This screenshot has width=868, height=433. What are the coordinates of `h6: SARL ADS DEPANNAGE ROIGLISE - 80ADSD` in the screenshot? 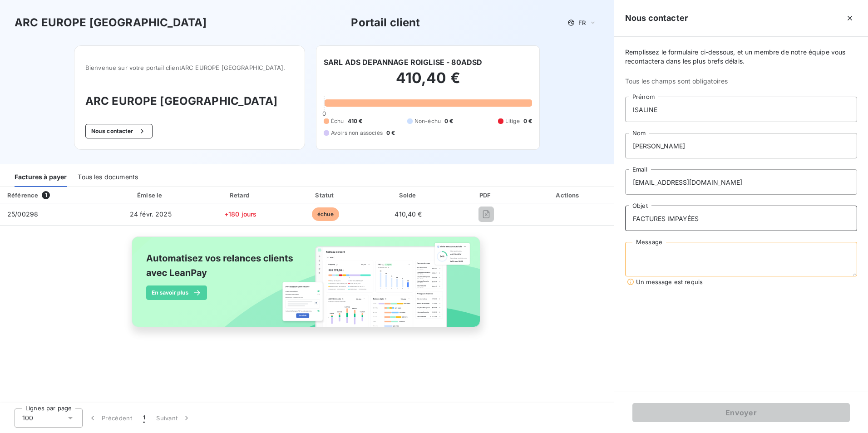 It's located at (403, 62).